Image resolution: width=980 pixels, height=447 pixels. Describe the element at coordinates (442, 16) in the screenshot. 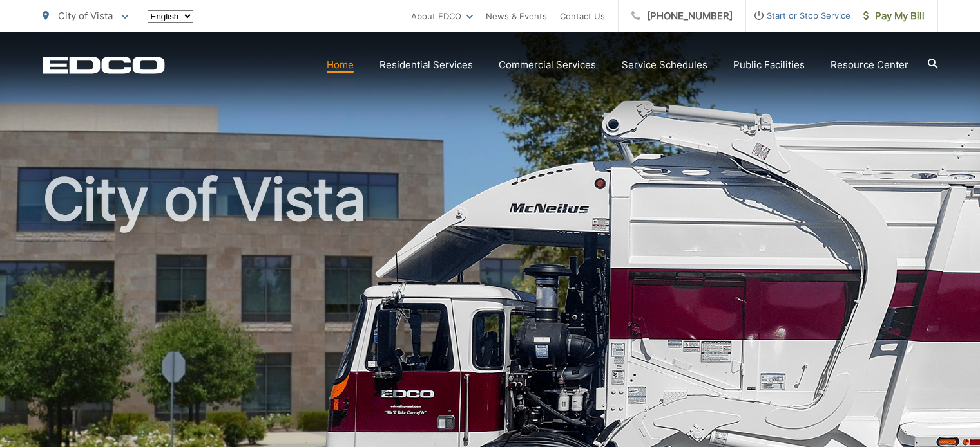

I see `a: About EDCO` at that location.